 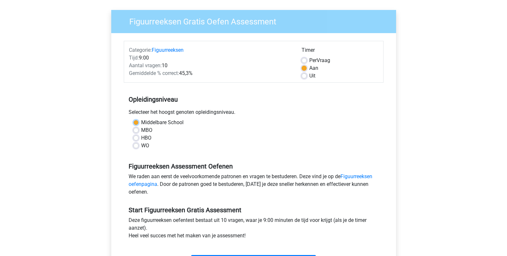 I want to click on label: Vraag, so click(x=320, y=60).